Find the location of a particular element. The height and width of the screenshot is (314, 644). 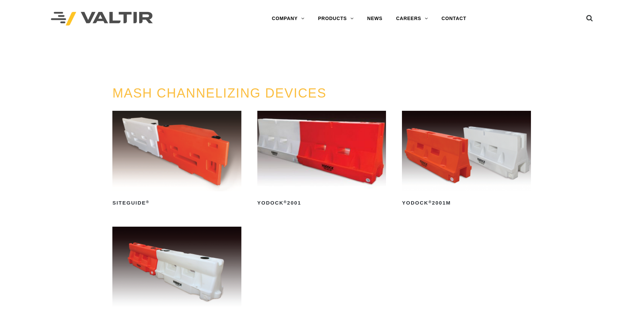

a: COMPANY is located at coordinates (288, 19).